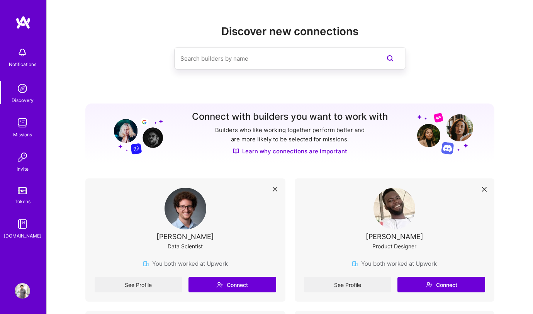  Describe the element at coordinates (22, 169) in the screenshot. I see `div: Invite` at that location.